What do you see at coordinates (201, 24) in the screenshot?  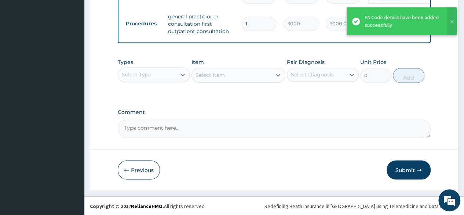 I see `td: general practitioner consultation first outpatient consultation` at bounding box center [201, 24].